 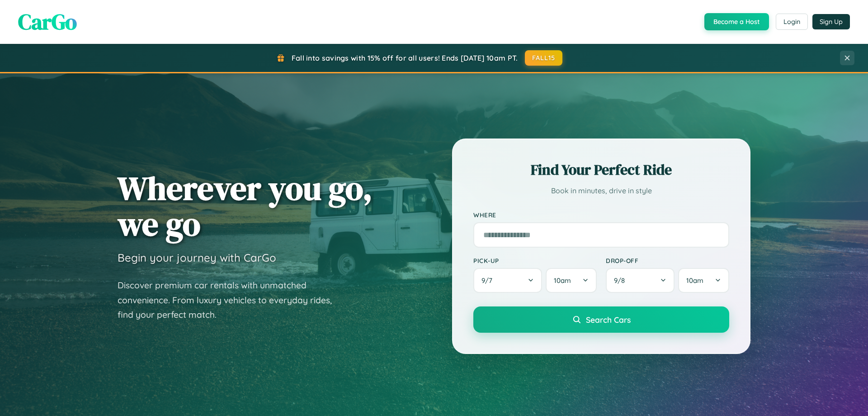 I want to click on h3: Begin your journey with CarGo, so click(x=196, y=258).